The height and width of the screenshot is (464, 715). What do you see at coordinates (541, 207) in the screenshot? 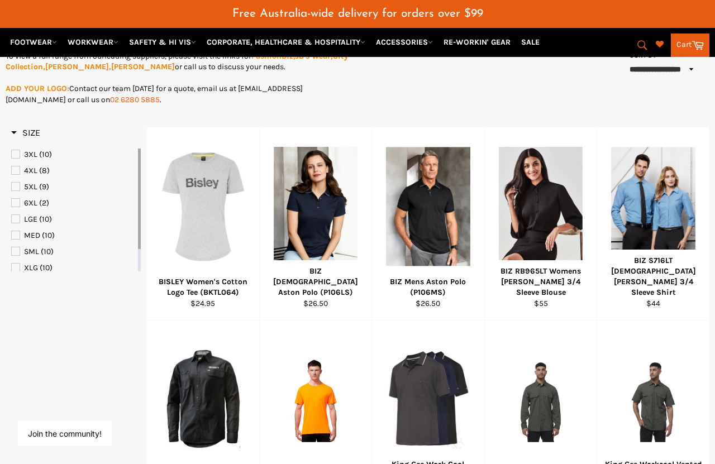
I see `img: BIZ RB965LT Womens Lucy 3/4 Sleeve Blouse - Workin' Gear` at bounding box center [541, 207].